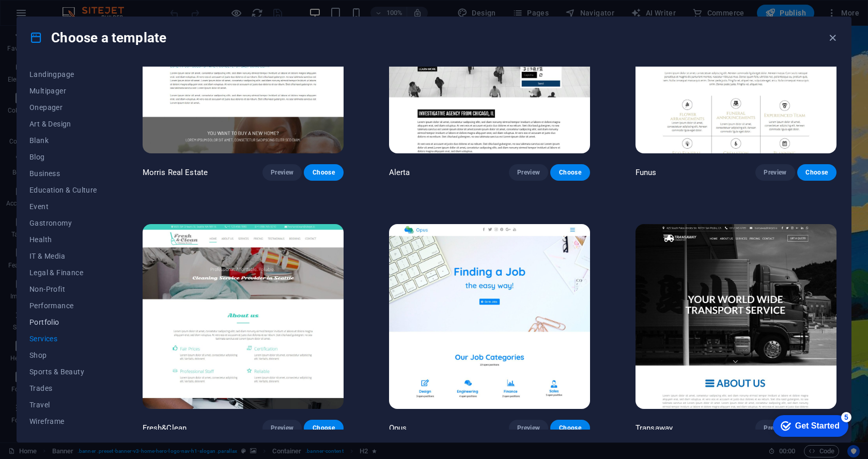 The image size is (868, 459). Describe the element at coordinates (399, 173) in the screenshot. I see `p: Alerta` at that location.